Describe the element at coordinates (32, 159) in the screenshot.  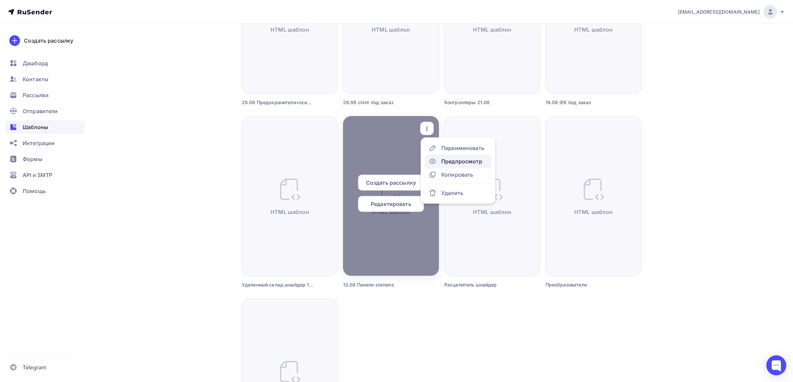
I see `span: Формы` at that location.